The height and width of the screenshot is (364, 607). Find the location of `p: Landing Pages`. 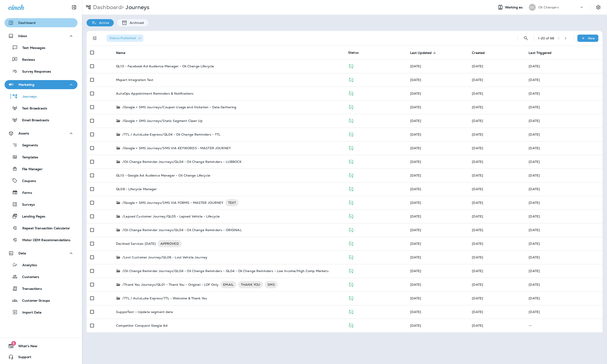

p: Landing Pages is located at coordinates (31, 217).